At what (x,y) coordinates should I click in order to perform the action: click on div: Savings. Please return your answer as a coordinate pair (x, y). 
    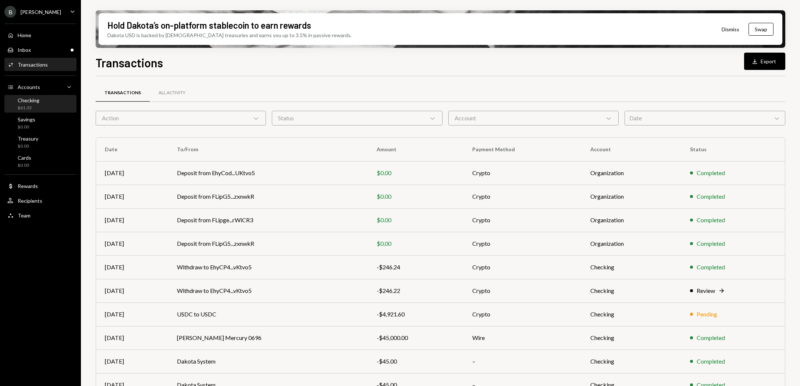
    Looking at the image, I should click on (26, 119).